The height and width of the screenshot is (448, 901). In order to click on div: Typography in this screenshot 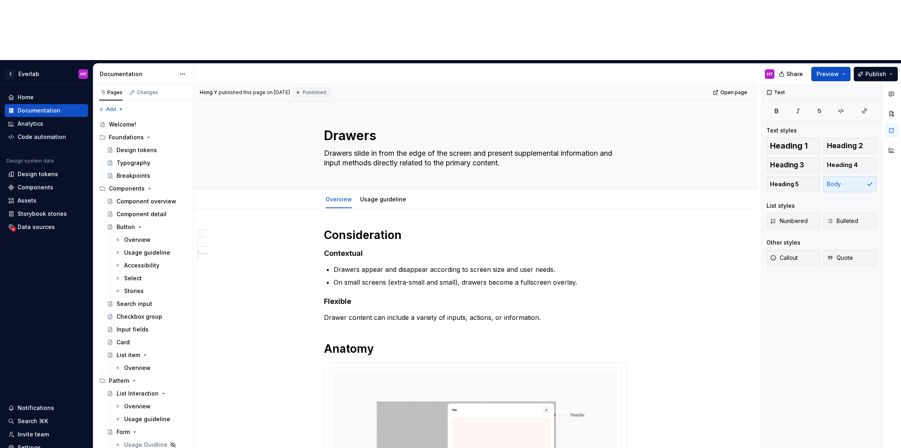, I will do `click(133, 163)`.